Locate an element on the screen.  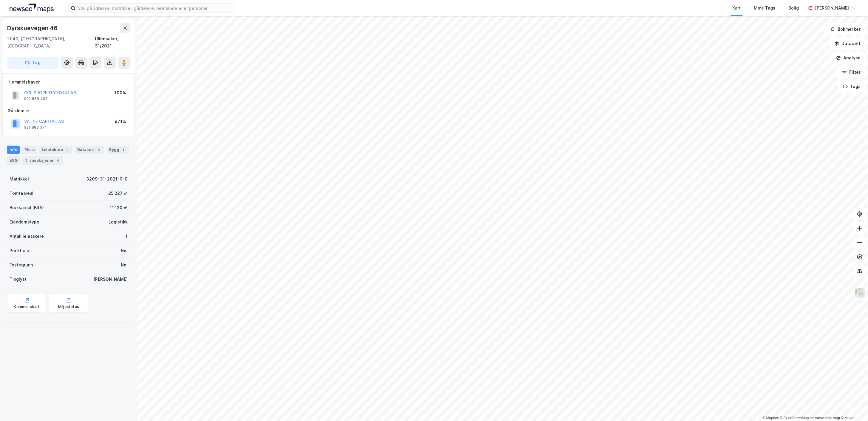
div: Logistikk is located at coordinates (118, 222).